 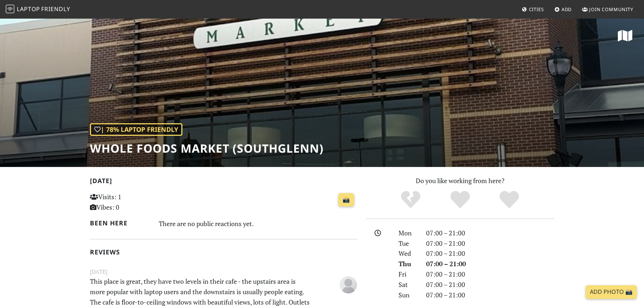 What do you see at coordinates (460, 180) in the screenshot?
I see `p: Do you like working from here?` at bounding box center [460, 180].